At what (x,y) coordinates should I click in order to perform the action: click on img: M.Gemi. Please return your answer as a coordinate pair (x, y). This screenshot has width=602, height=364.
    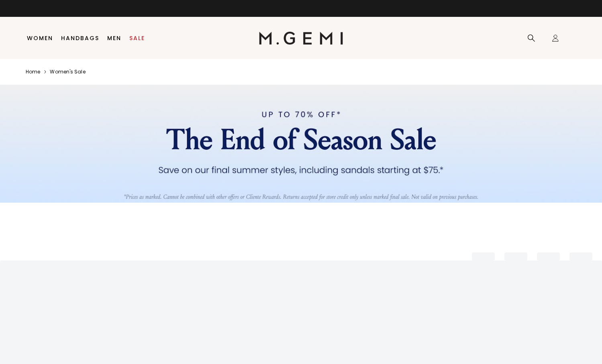
    Looking at the image, I should click on (301, 38).